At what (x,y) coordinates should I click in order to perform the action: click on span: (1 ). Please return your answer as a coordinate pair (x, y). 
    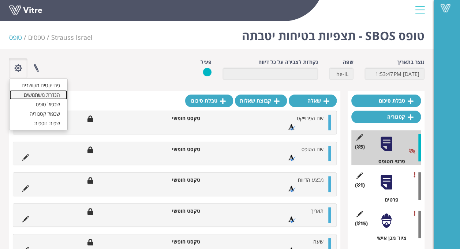
    Looking at the image, I should click on (359, 185).